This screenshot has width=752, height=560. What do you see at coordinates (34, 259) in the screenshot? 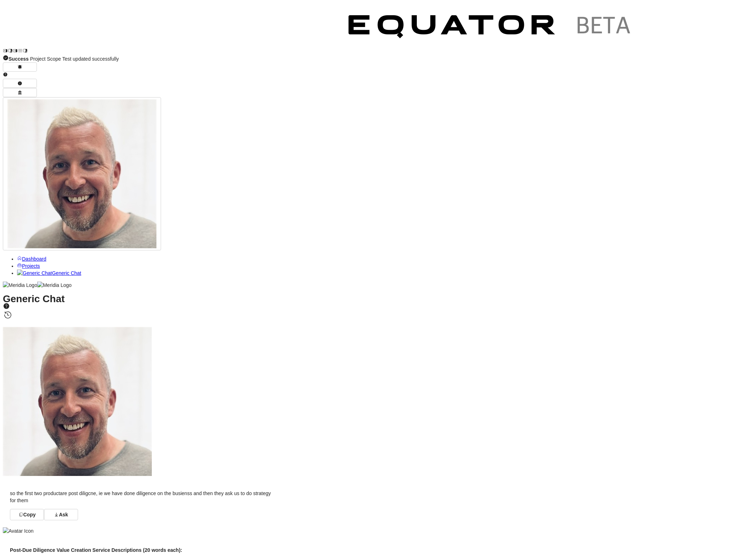
I see `span: Dashboard` at bounding box center [34, 259].